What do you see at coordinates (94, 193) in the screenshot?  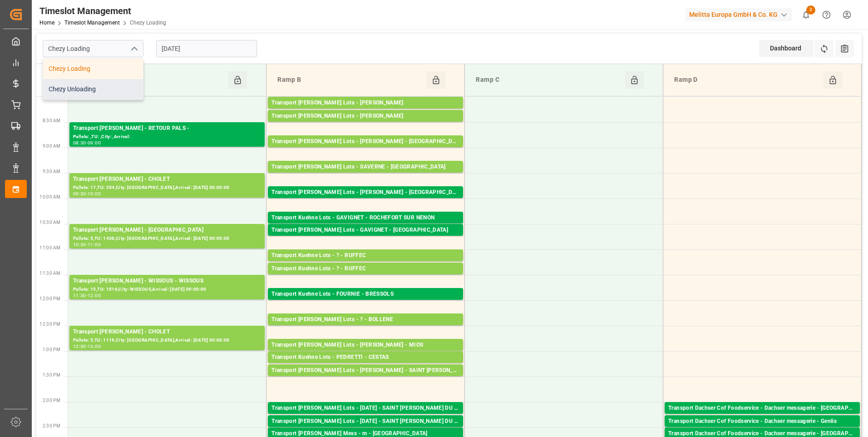 I see `div: 10:00` at bounding box center [94, 193].